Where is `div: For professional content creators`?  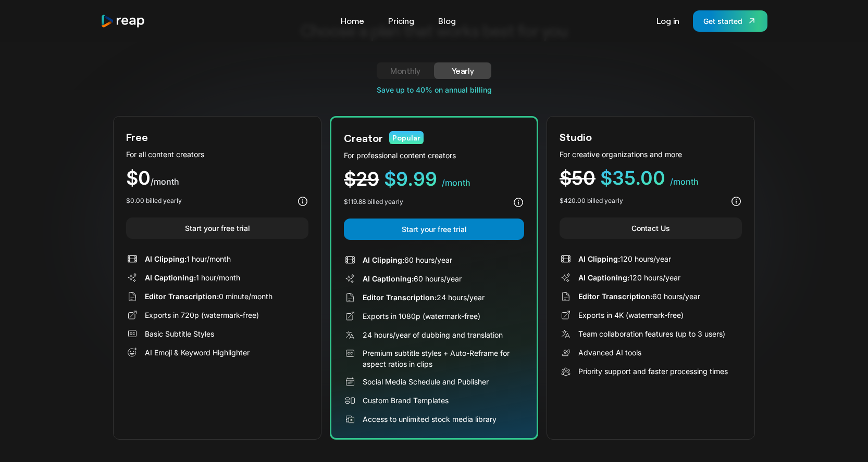 div: For professional content creators is located at coordinates (434, 155).